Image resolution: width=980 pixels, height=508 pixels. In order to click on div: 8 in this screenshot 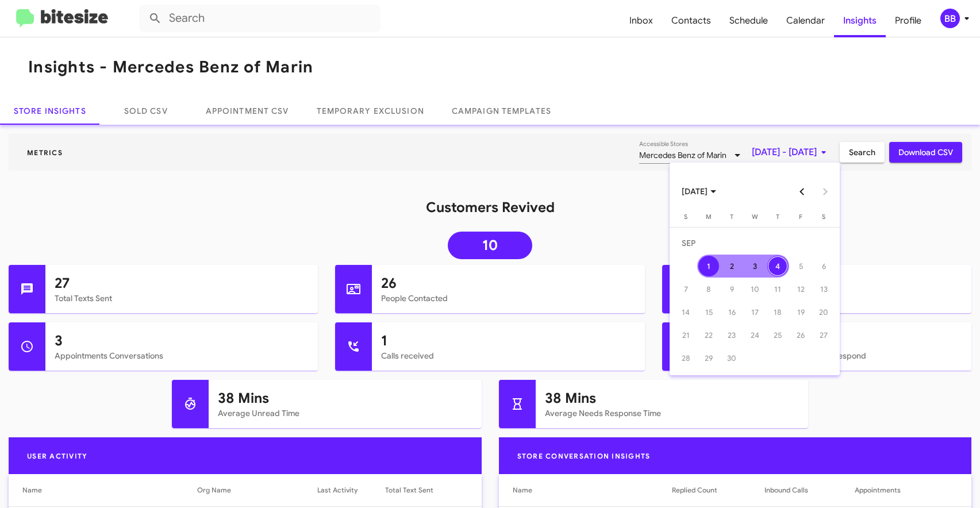, I will do `click(709, 289)`.